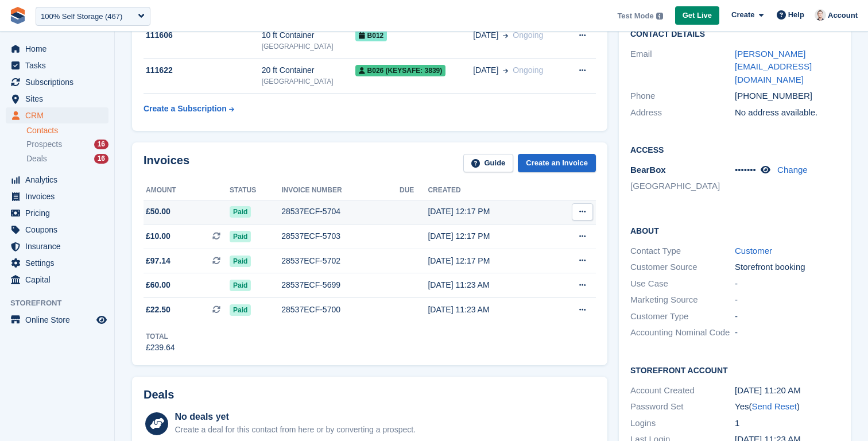 The height and width of the screenshot is (441, 868). What do you see at coordinates (735, 34) in the screenshot?
I see `h2: Contact Details` at bounding box center [735, 34].